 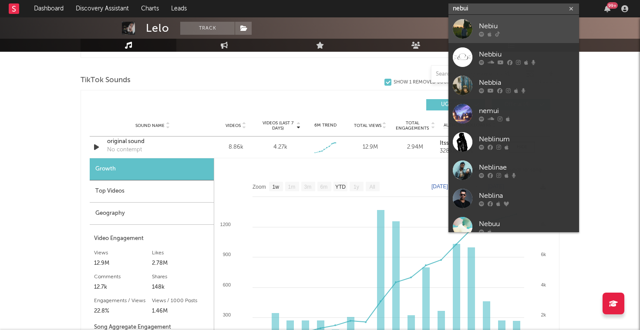 What do you see at coordinates (152, 142) in the screenshot?
I see `a: original sound` at bounding box center [152, 142].